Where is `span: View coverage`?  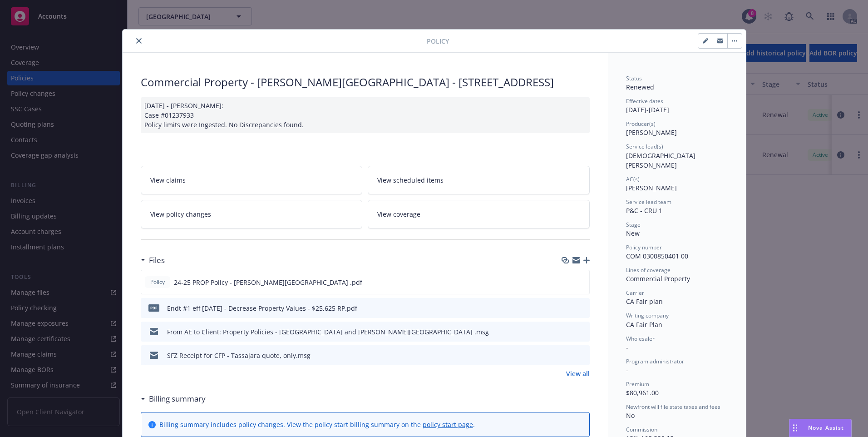 span: View coverage is located at coordinates (399, 214).